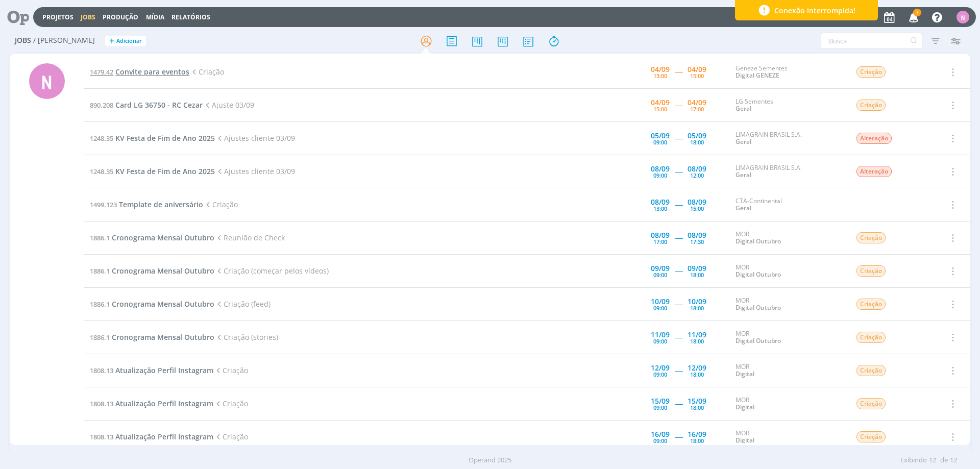  What do you see at coordinates (101, 371) in the screenshot?
I see `span: 1808.13` at bounding box center [101, 371].